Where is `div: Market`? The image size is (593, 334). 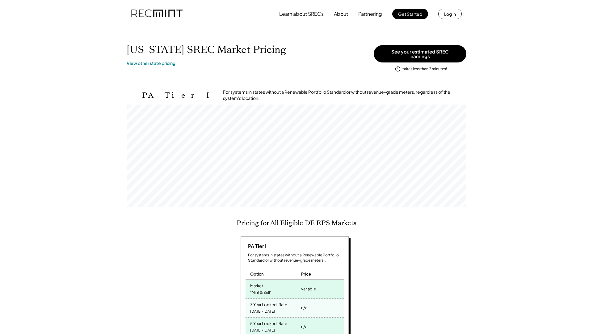
div: Market is located at coordinates (257, 284).